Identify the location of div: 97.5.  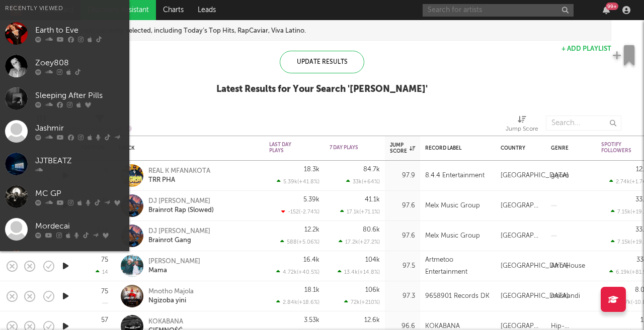
(402, 267).